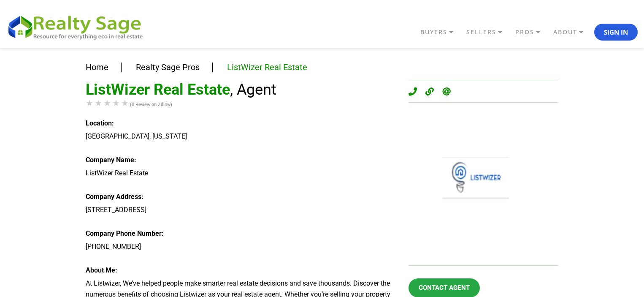 The image size is (644, 297). What do you see at coordinates (240, 104) in the screenshot?
I see `div: (0 Review on Zillow)` at bounding box center [240, 104].